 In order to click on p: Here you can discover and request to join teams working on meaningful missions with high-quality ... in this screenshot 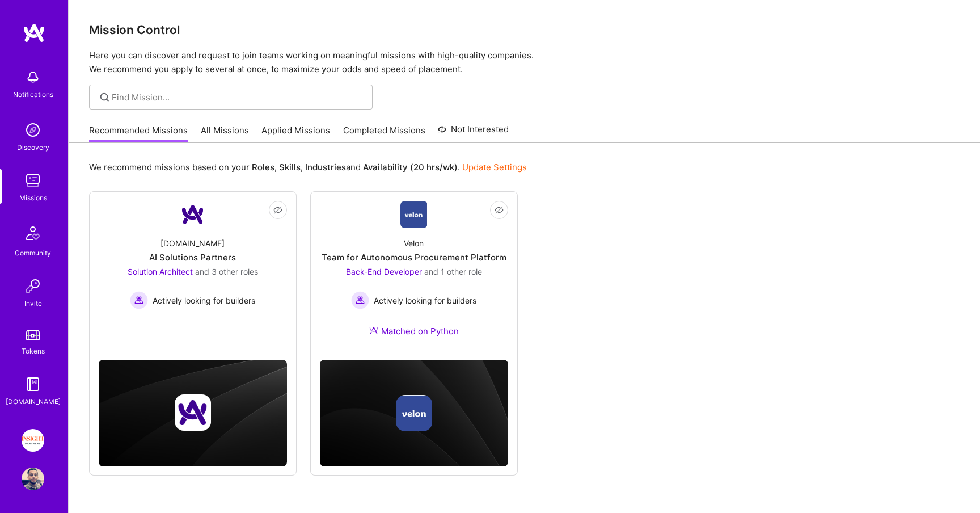, I will do `click(524, 62)`.